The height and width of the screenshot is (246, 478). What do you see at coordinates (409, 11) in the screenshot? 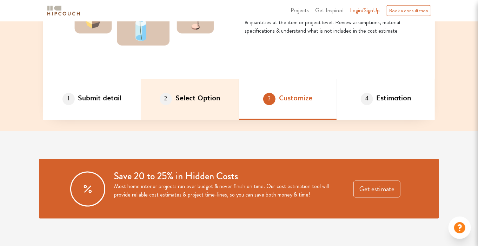
I see `div: Book a consultation` at bounding box center [409, 11].